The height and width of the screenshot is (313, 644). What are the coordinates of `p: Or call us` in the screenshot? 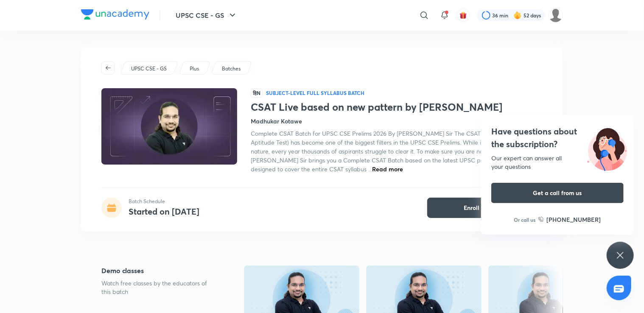 It's located at (525, 220).